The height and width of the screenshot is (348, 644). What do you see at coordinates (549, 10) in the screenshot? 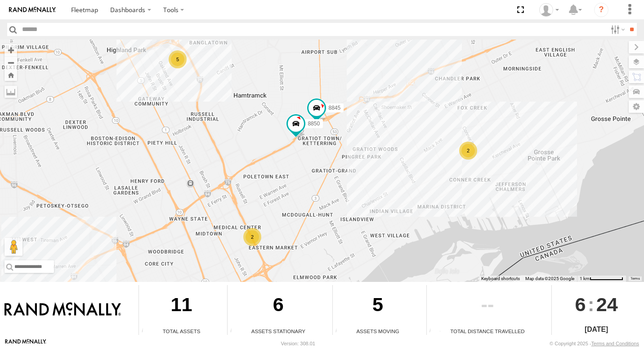
I see `div: Valeo Dash` at bounding box center [549, 10].